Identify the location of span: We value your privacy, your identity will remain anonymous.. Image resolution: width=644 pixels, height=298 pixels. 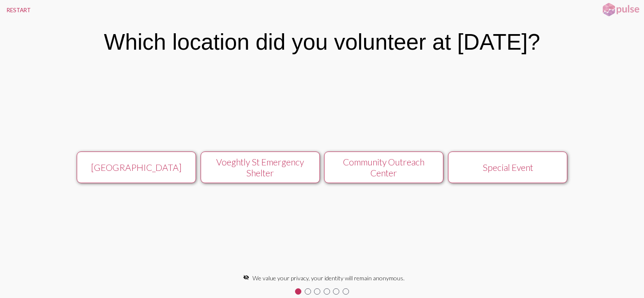
(328, 278).